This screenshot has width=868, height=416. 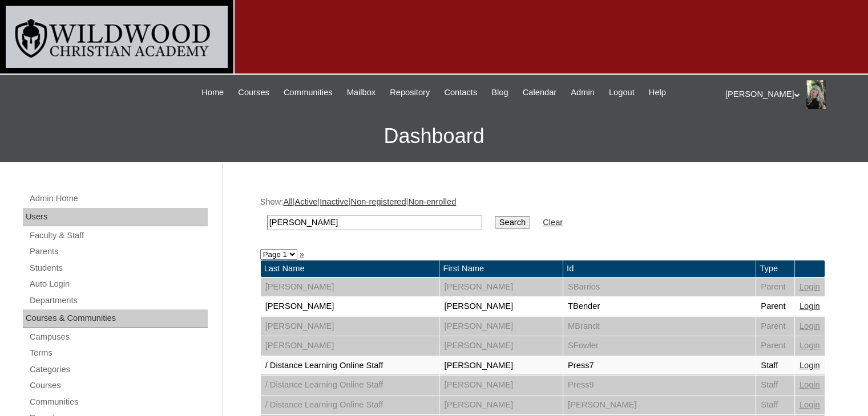 What do you see at coordinates (434, 136) in the screenshot?
I see `h3: Dashboard` at bounding box center [434, 136].